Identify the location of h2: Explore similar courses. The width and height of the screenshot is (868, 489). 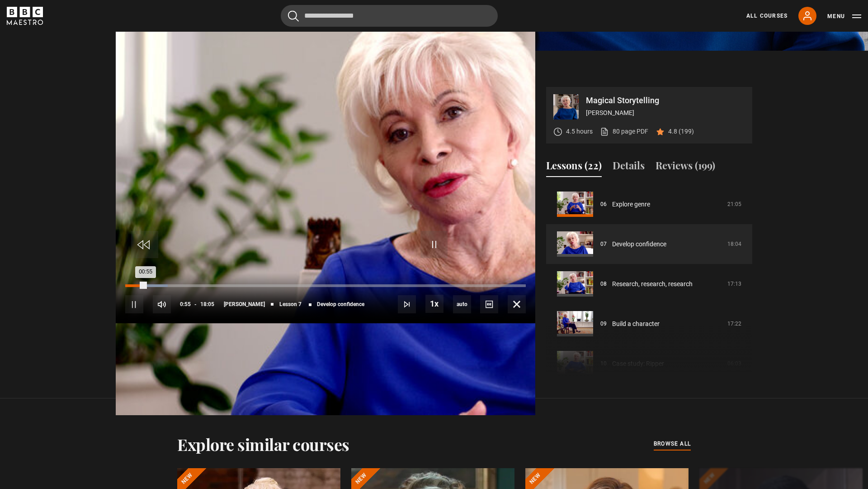
(263, 444).